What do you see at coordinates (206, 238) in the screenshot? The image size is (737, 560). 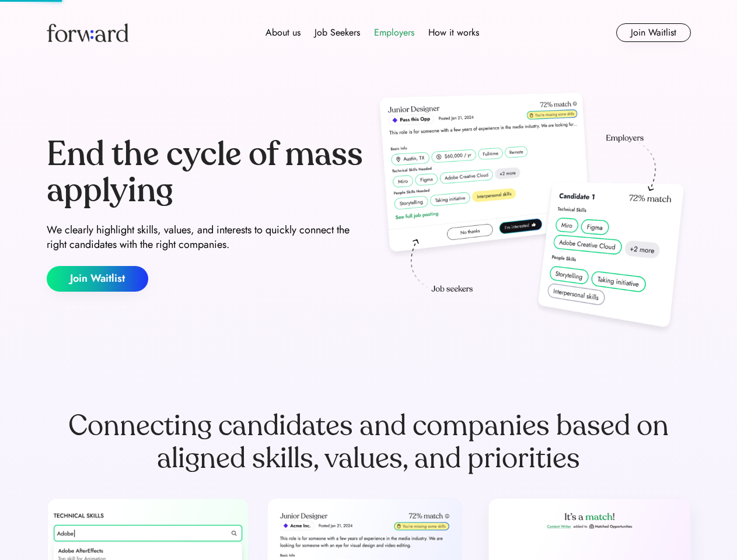 I see `div: We clearly highlight skills, values, and interests to quickly connect the right candidates with t...` at bounding box center [206, 238].